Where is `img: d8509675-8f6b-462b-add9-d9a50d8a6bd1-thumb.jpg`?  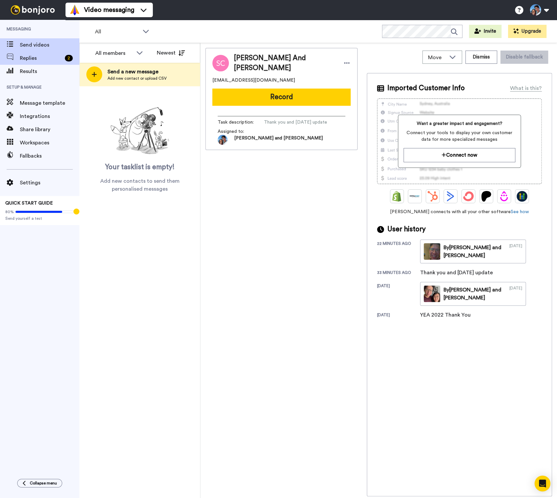 img: d8509675-8f6b-462b-add9-d9a50d8a6bd1-thumb.jpg is located at coordinates (432, 252).